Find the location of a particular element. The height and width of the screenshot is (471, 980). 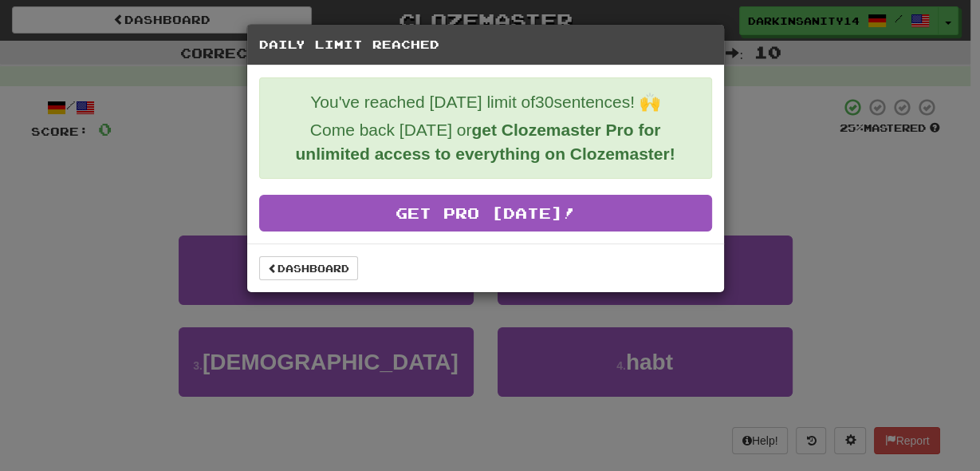

h5: Daily Limit Reached is located at coordinates (485, 45).